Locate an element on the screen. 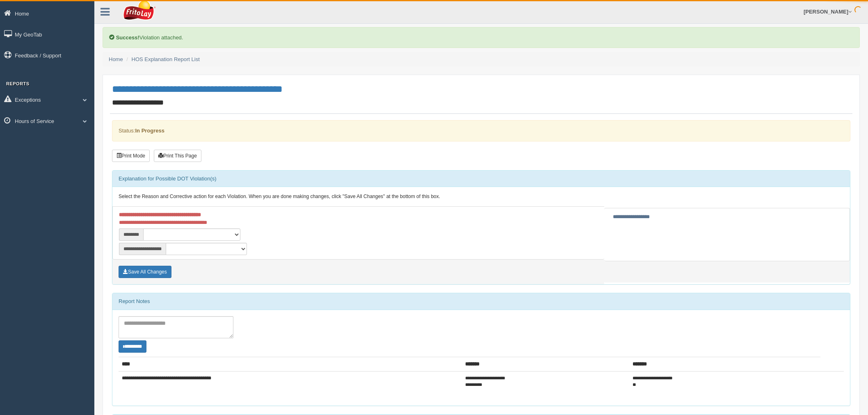  button: Print This Page is located at coordinates (178, 155).